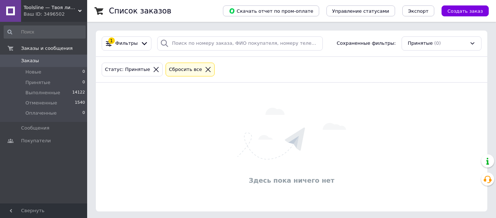 Image resolution: width=496 pixels, height=218 pixels. What do you see at coordinates (127, 69) in the screenshot?
I see `div: Статус: Принятые` at bounding box center [127, 69].